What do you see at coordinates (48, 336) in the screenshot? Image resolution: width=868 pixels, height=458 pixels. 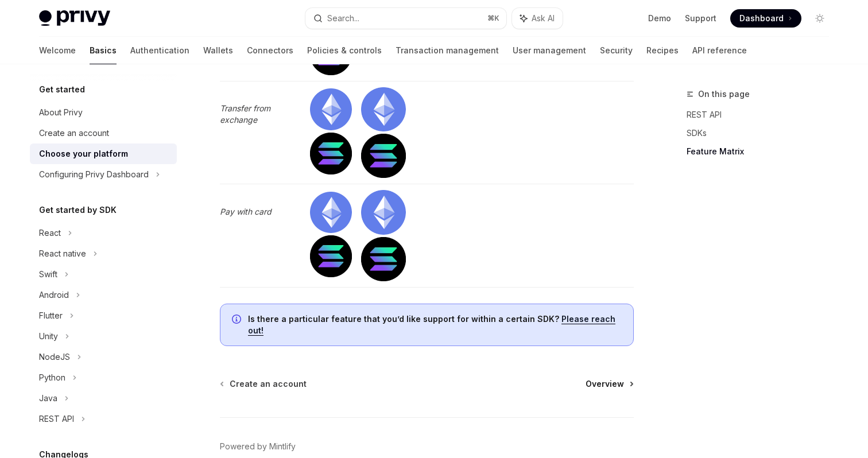 I see `div: Unity` at bounding box center [48, 336].